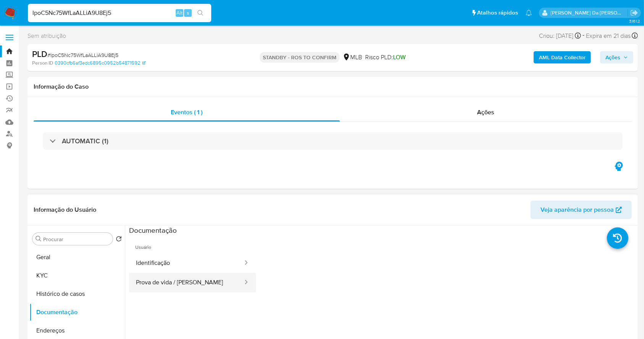 The image size is (644, 339). What do you see at coordinates (562, 57) in the screenshot?
I see `b: AML Data Collector` at bounding box center [562, 57].